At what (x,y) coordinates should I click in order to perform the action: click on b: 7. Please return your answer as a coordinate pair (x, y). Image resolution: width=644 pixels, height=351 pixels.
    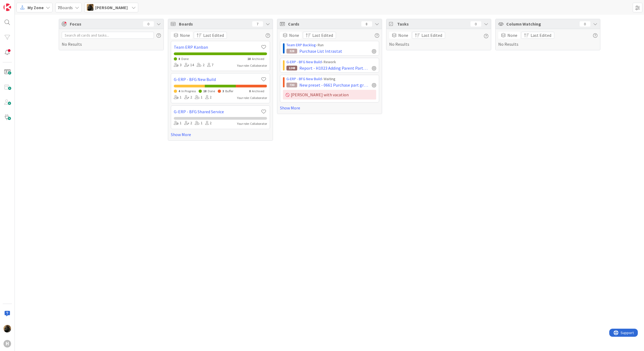
    Looking at the image, I should click on (59, 7).